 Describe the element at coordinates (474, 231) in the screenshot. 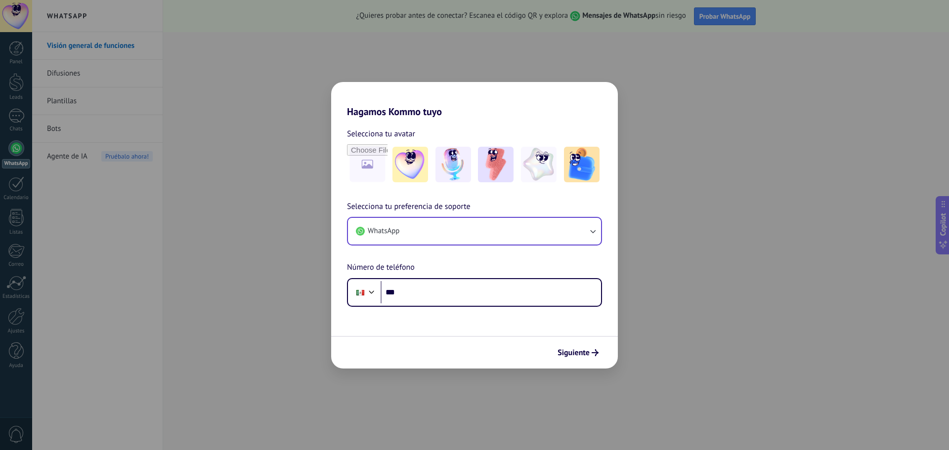

I see `button: WhatsApp` at that location.